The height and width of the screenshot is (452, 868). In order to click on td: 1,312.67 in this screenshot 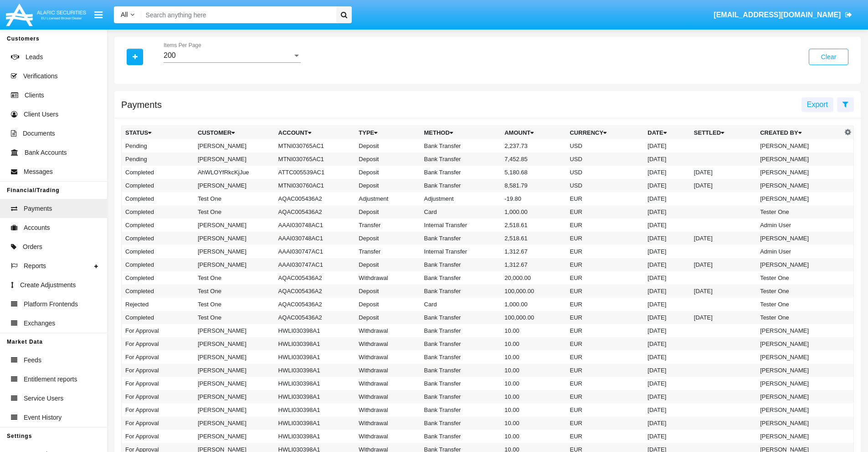, I will do `click(533, 251)`.